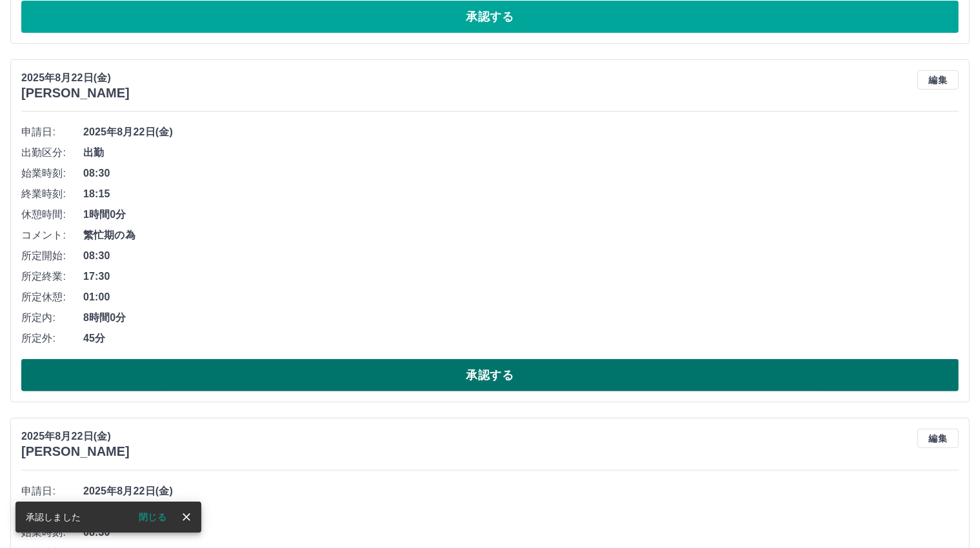  What do you see at coordinates (52, 215) in the screenshot?
I see `span: 休憩時間:` at bounding box center [52, 215].